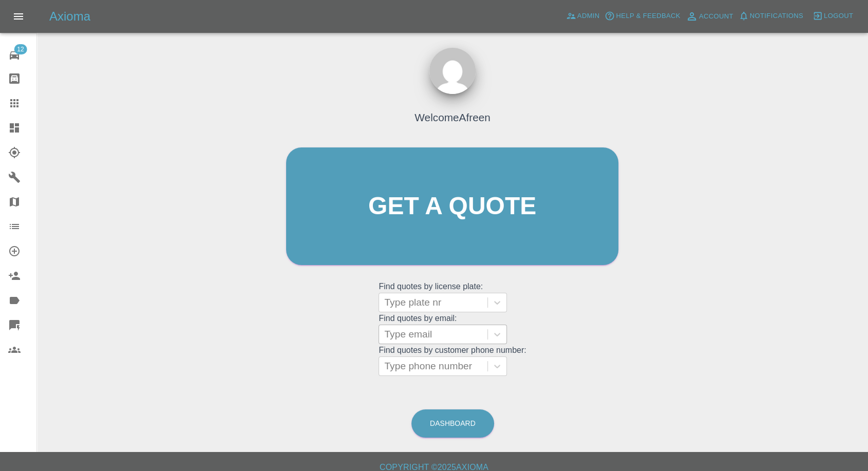  I want to click on button: Help & Feedback, so click(643, 15).